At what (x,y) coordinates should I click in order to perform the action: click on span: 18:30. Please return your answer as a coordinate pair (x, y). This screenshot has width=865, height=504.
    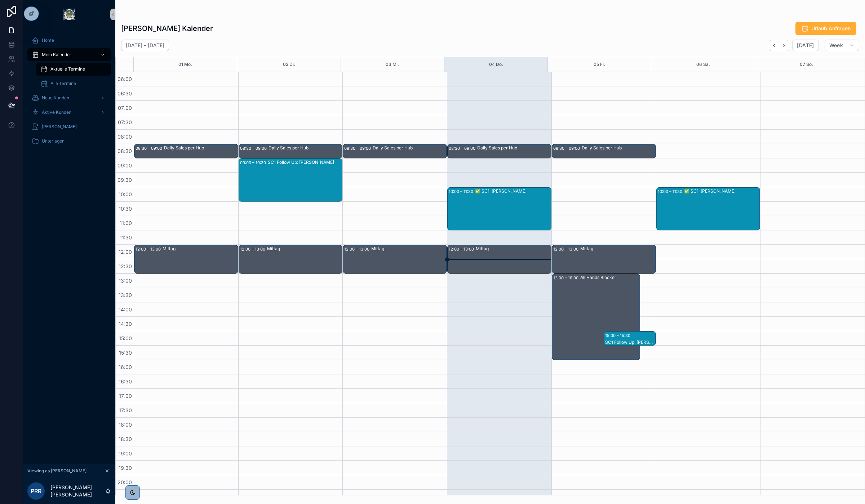
    Looking at the image, I should click on (125, 439).